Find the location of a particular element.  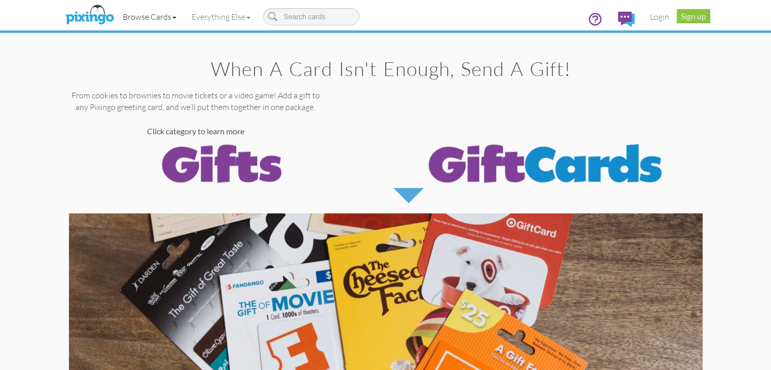

a: Sign up is located at coordinates (693, 16).